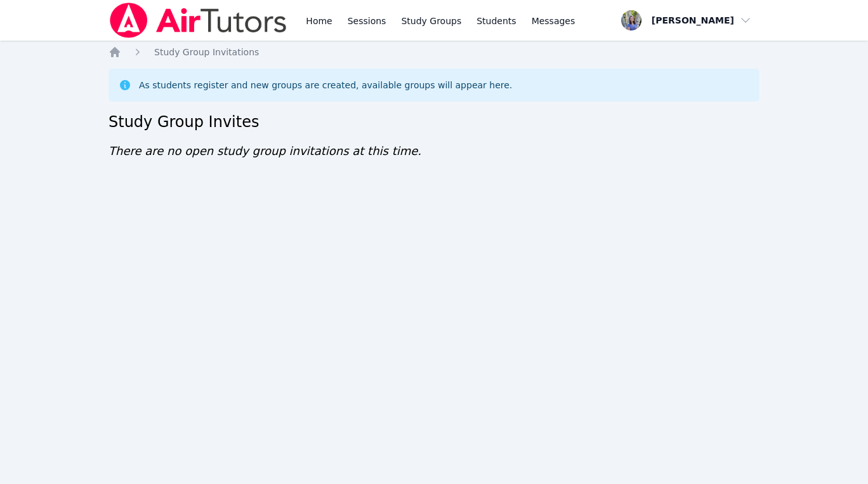  What do you see at coordinates (265, 150) in the screenshot?
I see `span: There are no open study group invitations at this time.` at bounding box center [265, 150].